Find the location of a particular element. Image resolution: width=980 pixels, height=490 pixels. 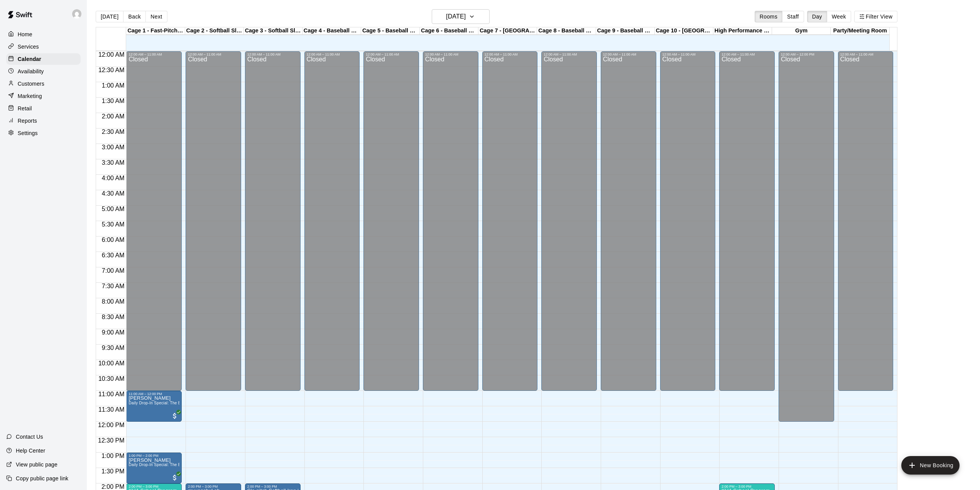

div: Cage 6 - Baseball Pitching Machine is located at coordinates (449, 31).